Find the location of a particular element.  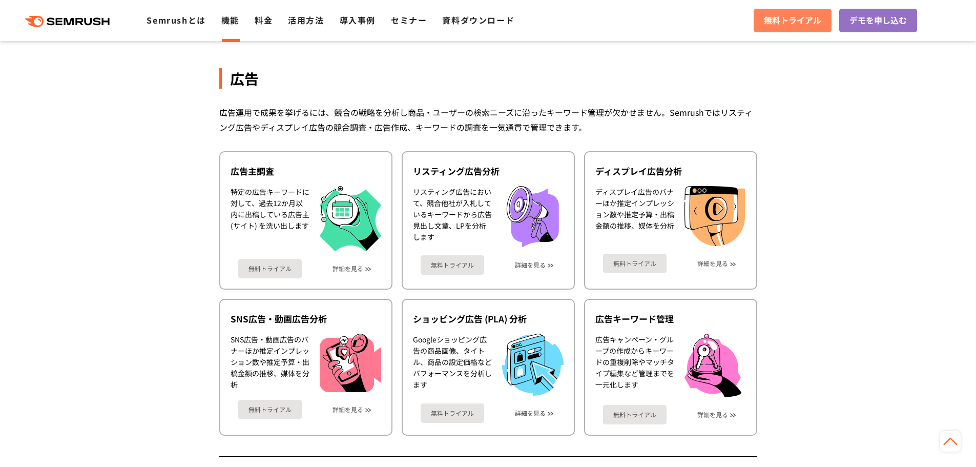

a: 料金 is located at coordinates (263, 20).